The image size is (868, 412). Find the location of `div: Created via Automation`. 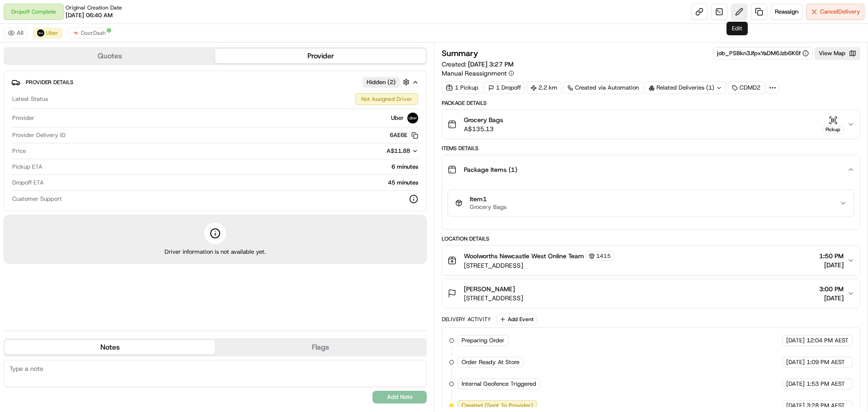

div: Created via Automation is located at coordinates (603, 87).